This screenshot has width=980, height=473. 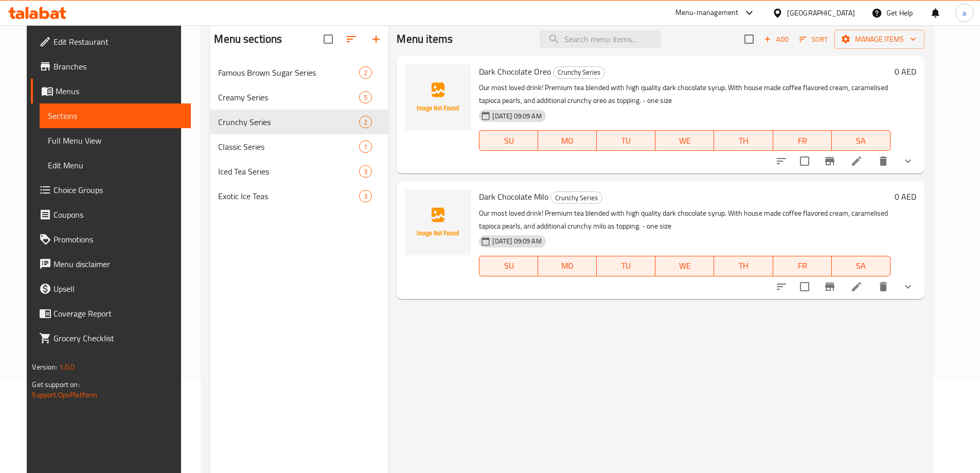 I want to click on a: Promotions, so click(x=110, y=239).